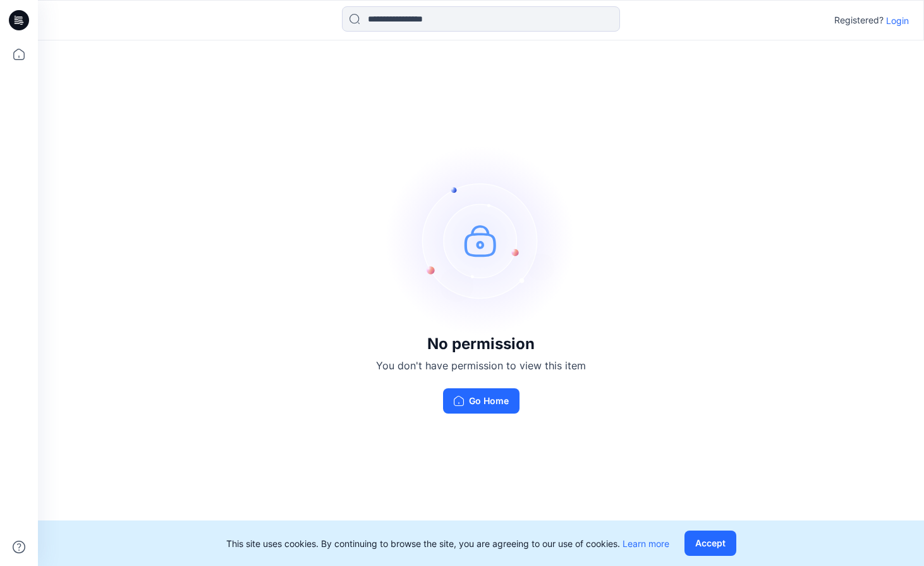 Image resolution: width=924 pixels, height=566 pixels. Describe the element at coordinates (481, 401) in the screenshot. I see `button: Go Home` at that location.